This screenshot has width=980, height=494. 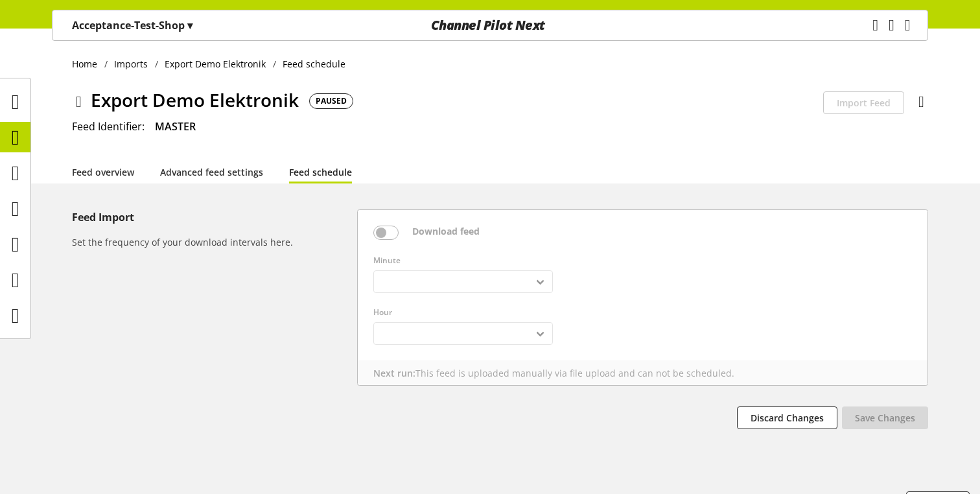 I want to click on h5: Feed Import, so click(x=212, y=217).